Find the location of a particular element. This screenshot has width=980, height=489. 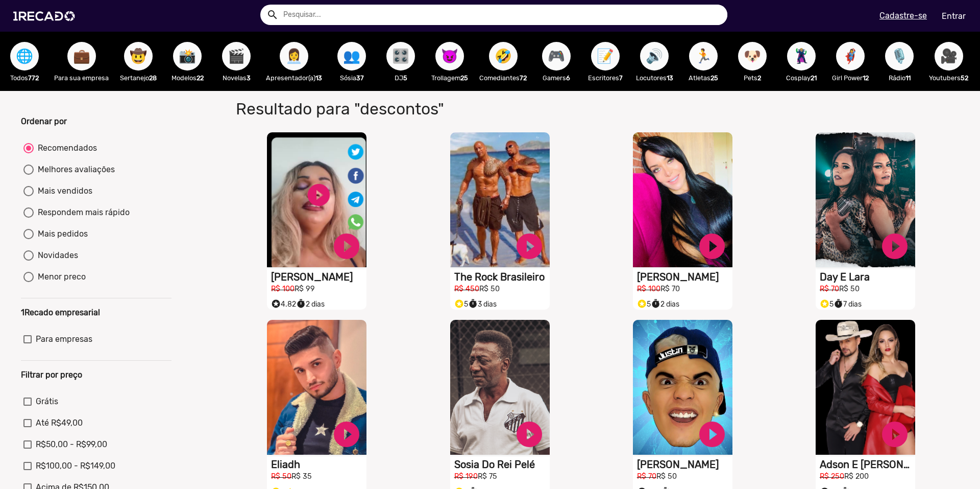

button: Example home icon is located at coordinates (271, 14).